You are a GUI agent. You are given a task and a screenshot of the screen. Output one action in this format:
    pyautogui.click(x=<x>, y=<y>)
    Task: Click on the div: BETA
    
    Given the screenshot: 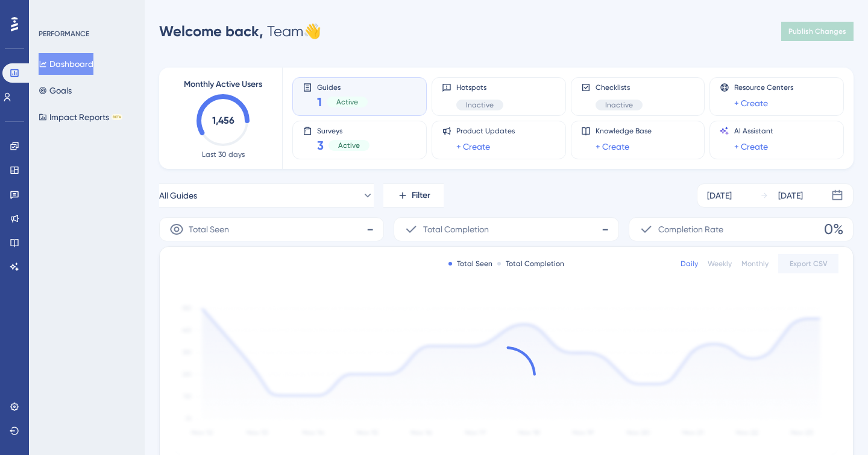 What is the action you would take?
    pyautogui.click(x=117, y=117)
    